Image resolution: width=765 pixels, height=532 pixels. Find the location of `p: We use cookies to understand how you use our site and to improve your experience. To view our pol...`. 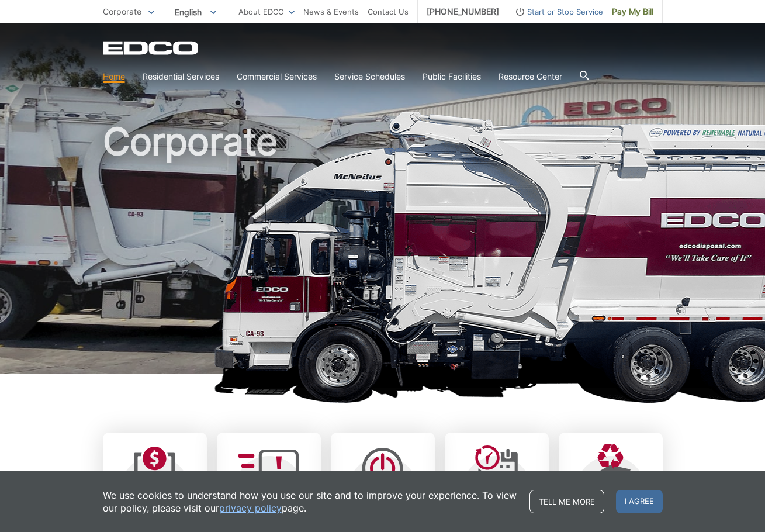

p: We use cookies to understand how you use our site and to improve your experience. To view our pol... is located at coordinates (310, 502).